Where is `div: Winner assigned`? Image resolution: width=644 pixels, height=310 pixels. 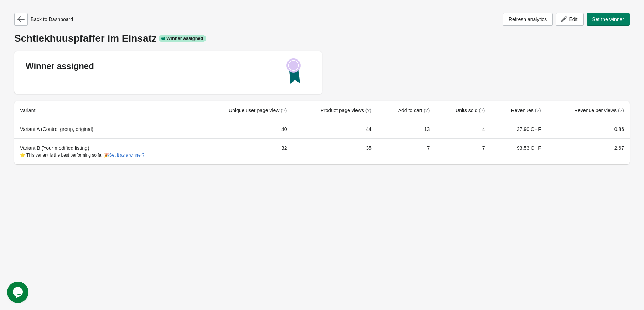 div: Winner assigned is located at coordinates (182, 38).